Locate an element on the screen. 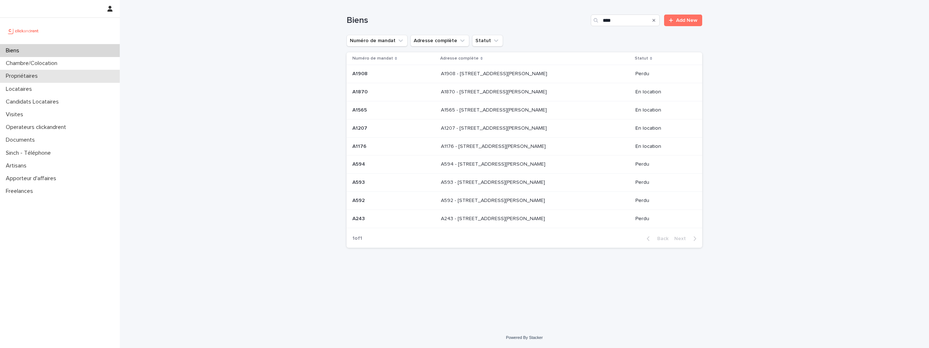 This screenshot has width=929, height=348. p: Locataires is located at coordinates (20, 89).